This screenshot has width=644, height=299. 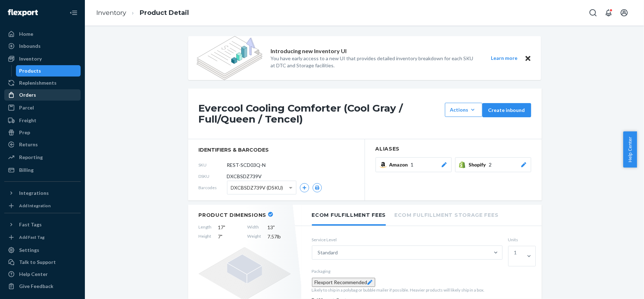 I want to click on button: Close, so click(x=528, y=58).